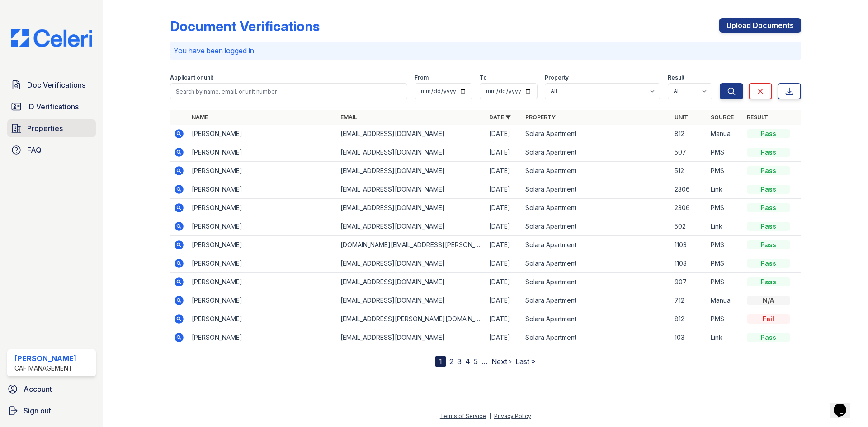 The height and width of the screenshot is (427, 868). What do you see at coordinates (45, 368) in the screenshot?
I see `div: CAF Management` at bounding box center [45, 368].